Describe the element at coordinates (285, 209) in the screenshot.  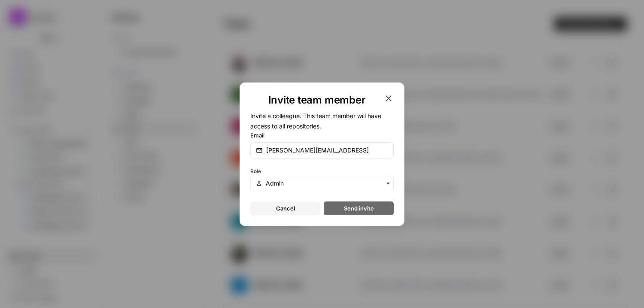
I see `button: Cancel` at that location.